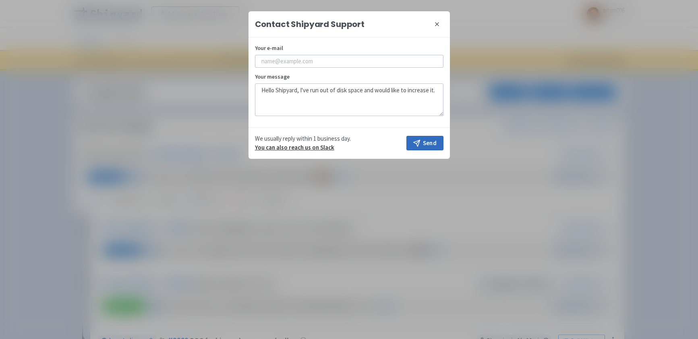 The image size is (698, 339). I want to click on button: close, so click(437, 24).